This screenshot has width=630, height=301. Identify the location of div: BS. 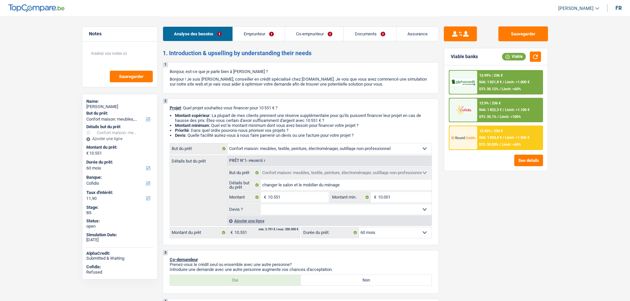
(120, 213).